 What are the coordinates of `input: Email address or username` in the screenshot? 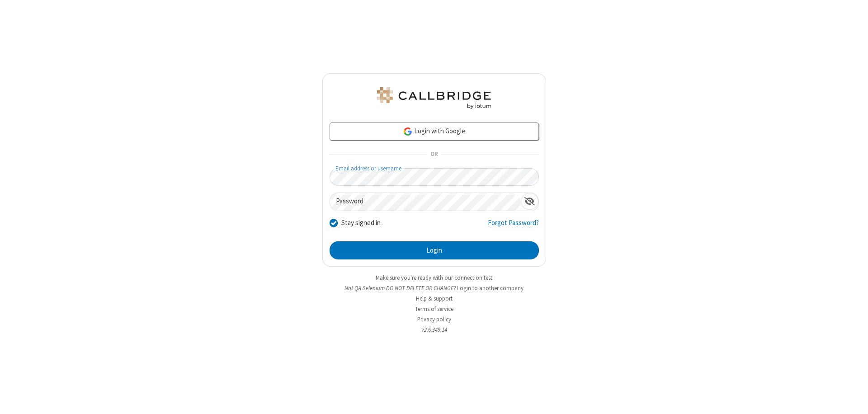 It's located at (434, 177).